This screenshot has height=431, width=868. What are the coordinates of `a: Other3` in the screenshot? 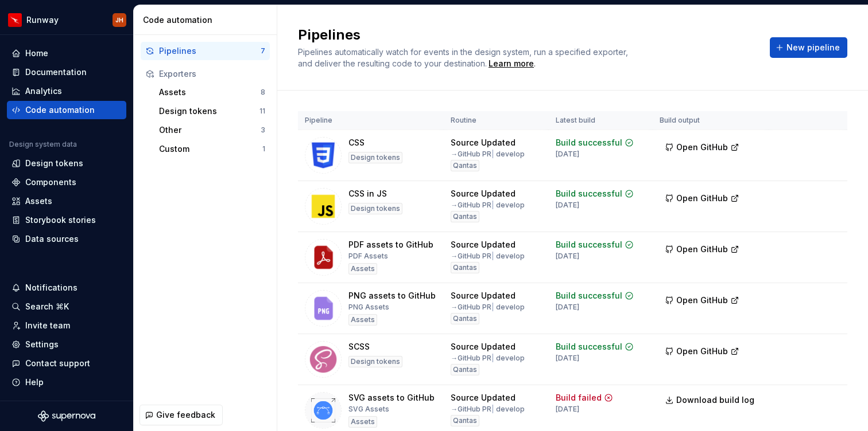 It's located at (212, 130).